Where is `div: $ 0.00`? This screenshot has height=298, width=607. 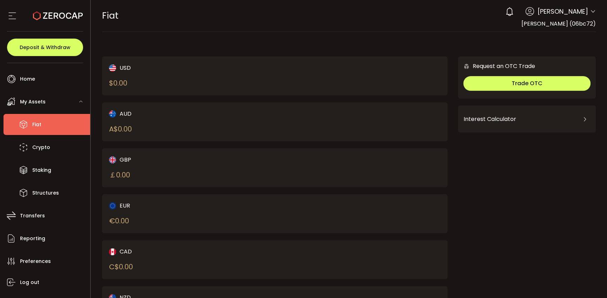 div: $ 0.00 is located at coordinates (118, 83).